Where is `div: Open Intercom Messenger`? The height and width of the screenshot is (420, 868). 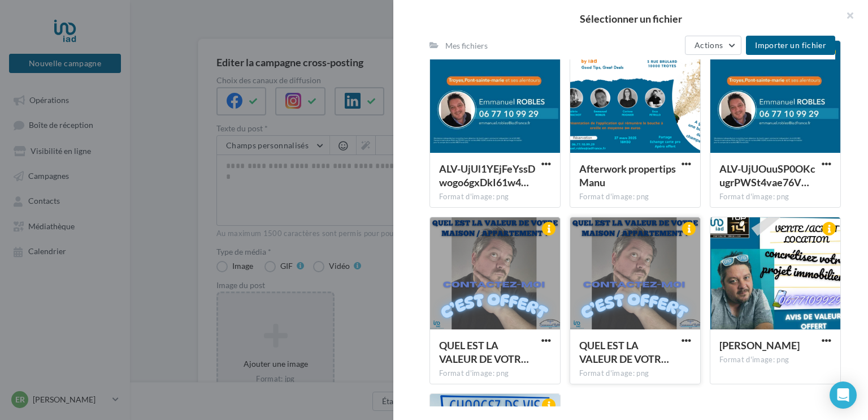 div: Open Intercom Messenger is located at coordinates (843, 395).